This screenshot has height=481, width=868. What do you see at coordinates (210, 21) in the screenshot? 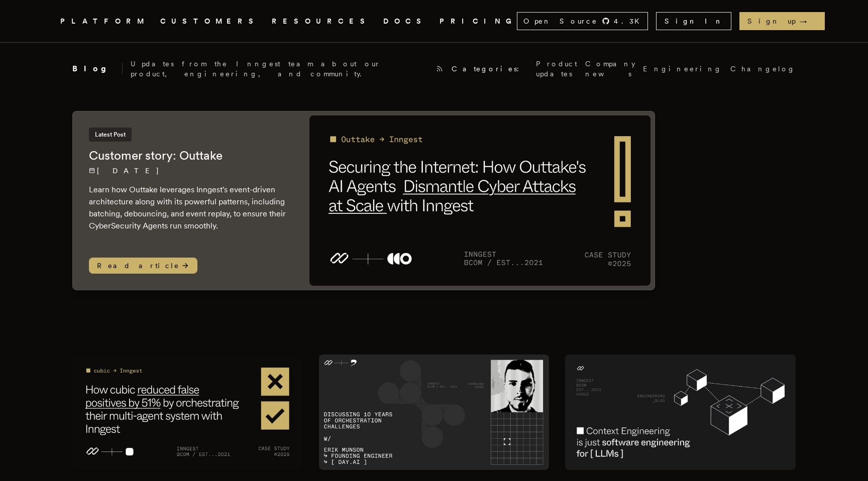
I see `a: CUSTOMERS` at bounding box center [210, 21].